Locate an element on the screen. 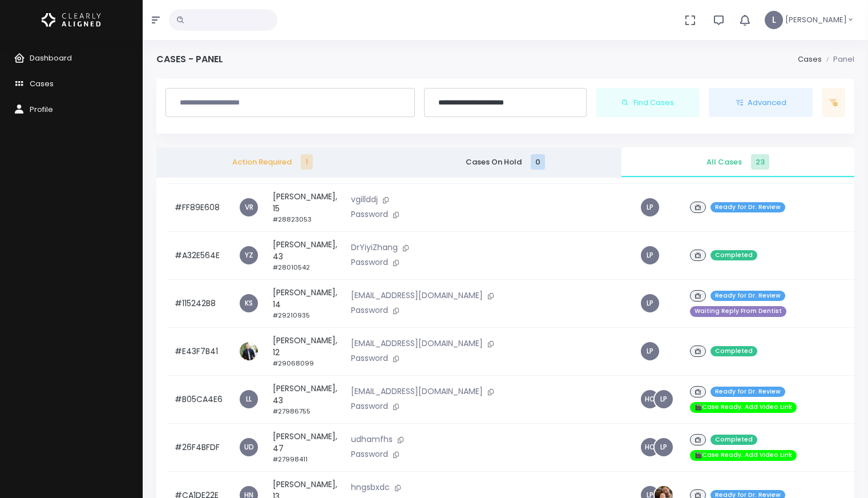 This screenshot has height=498, width=868. span: 23 is located at coordinates (760, 162).